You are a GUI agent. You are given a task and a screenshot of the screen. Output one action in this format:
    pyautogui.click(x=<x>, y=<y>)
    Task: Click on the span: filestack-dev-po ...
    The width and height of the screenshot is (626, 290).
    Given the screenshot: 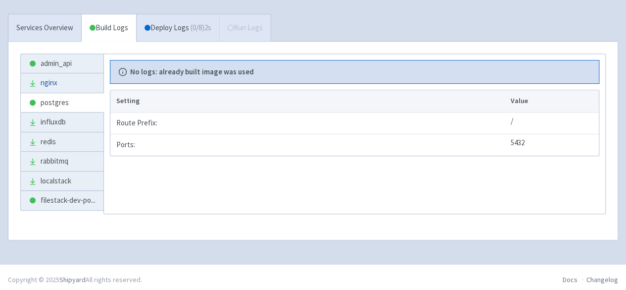 What is the action you would take?
    pyautogui.click(x=68, y=200)
    